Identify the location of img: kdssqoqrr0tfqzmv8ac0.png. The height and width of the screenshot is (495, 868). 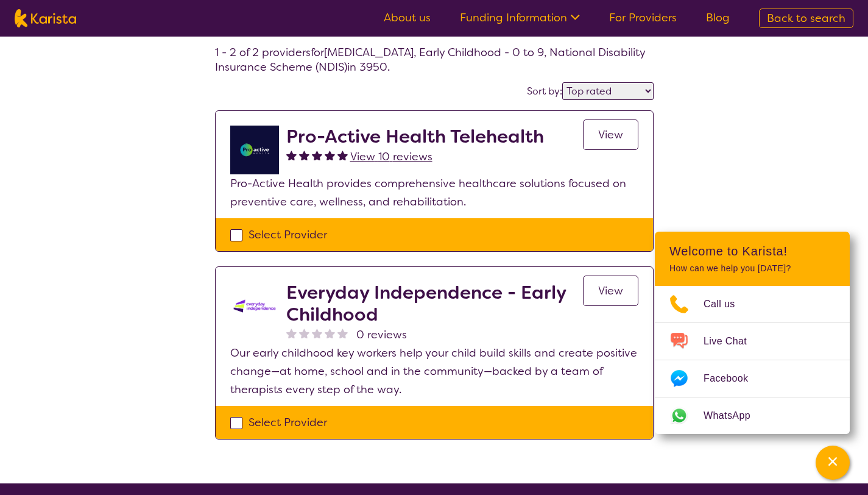
(254, 306).